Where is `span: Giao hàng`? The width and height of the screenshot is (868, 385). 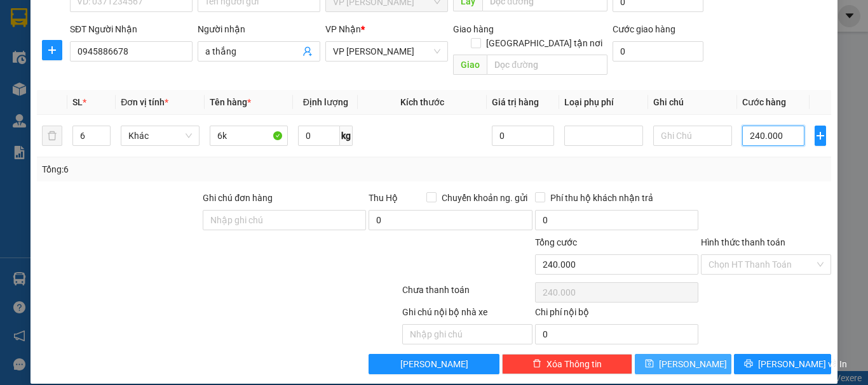
span: Giao hàng is located at coordinates (474, 29).